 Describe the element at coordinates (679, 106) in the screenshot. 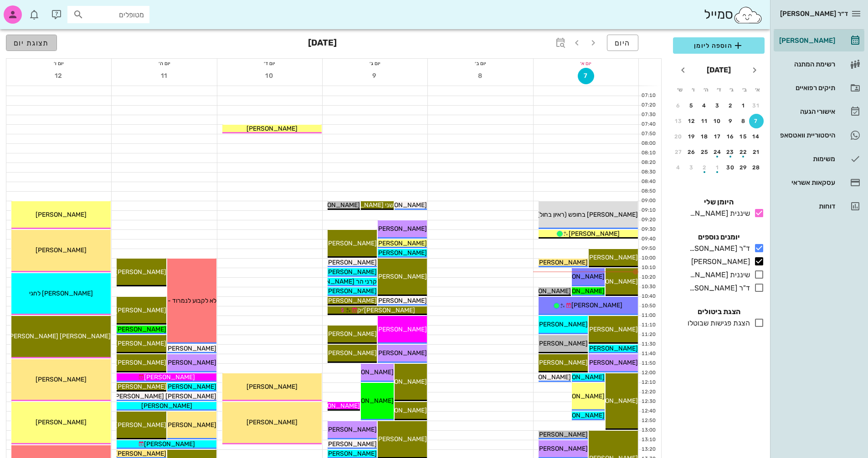

I see `div: 6` at that location.